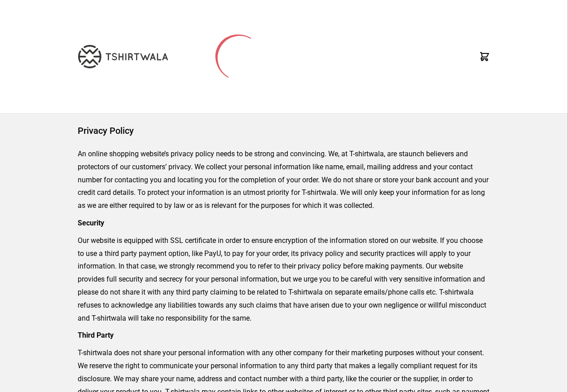 This screenshot has height=392, width=568. I want to click on strong: Third Party, so click(96, 335).